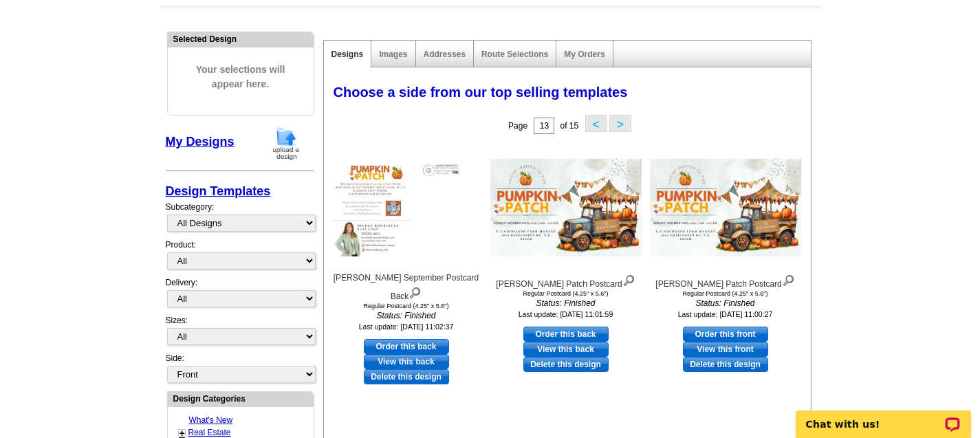 This screenshot has height=438, width=980. I want to click on span: Choose a side from our top selling templates, so click(481, 93).